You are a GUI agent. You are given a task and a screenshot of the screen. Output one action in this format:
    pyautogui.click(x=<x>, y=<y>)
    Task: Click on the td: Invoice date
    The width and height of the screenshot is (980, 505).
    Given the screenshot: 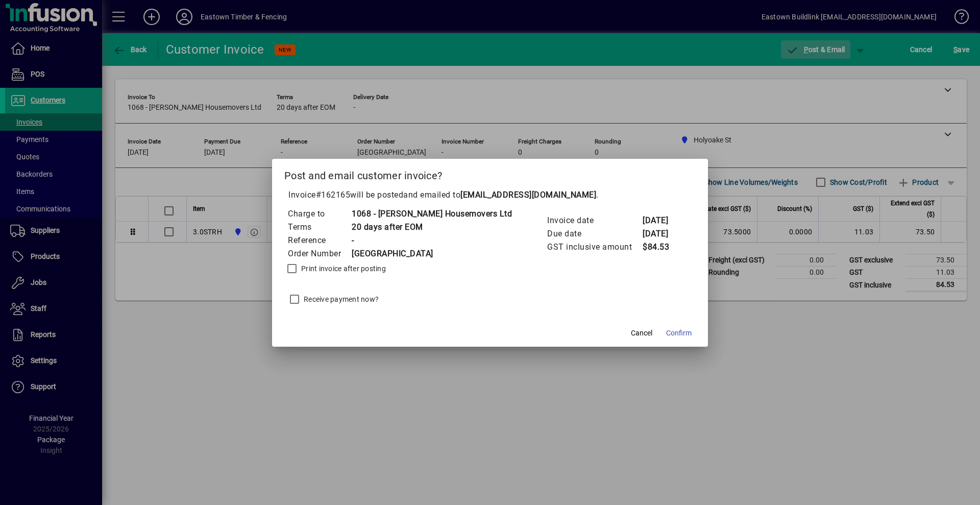 What is the action you would take?
    pyautogui.click(x=594, y=221)
    